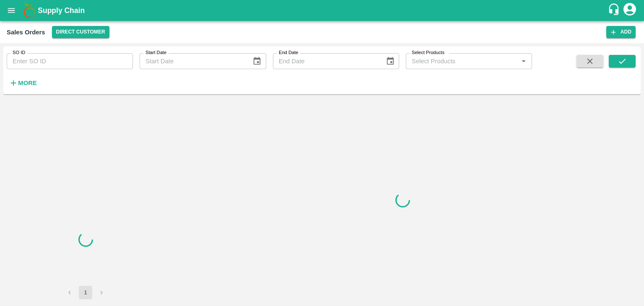  I want to click on input: Start Date, so click(192, 61).